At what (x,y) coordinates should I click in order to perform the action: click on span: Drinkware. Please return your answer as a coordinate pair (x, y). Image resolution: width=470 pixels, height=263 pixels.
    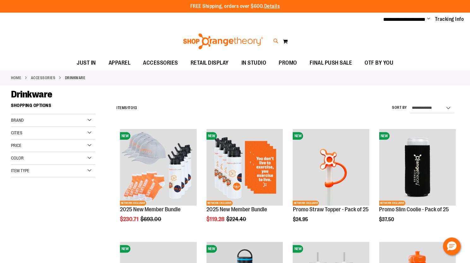
    Looking at the image, I should click on (32, 94).